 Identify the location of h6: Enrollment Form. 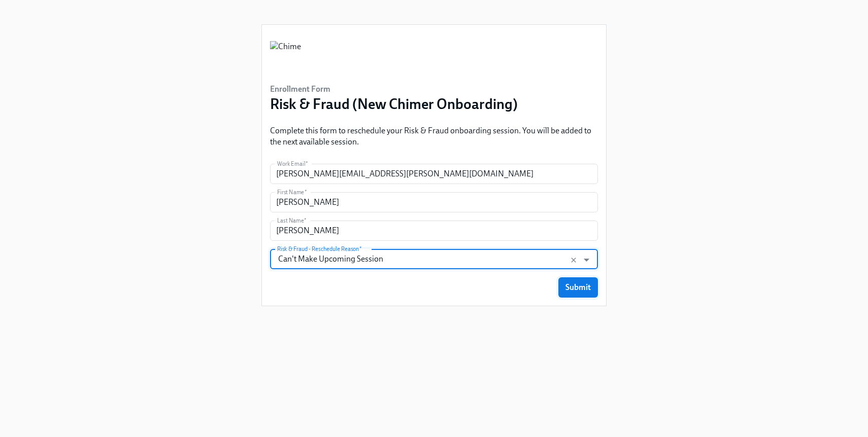
(394, 89).